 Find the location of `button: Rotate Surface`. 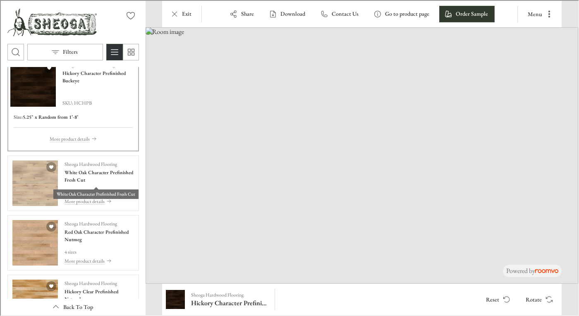

button: Rotate Surface is located at coordinates (537, 298).